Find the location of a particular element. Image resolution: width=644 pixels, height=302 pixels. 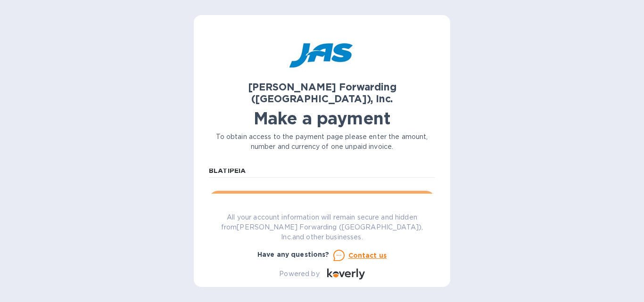

input: Enter customer reference number is located at coordinates (322, 170).